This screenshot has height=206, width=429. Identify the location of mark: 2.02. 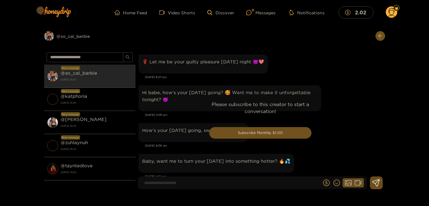
(360, 12).